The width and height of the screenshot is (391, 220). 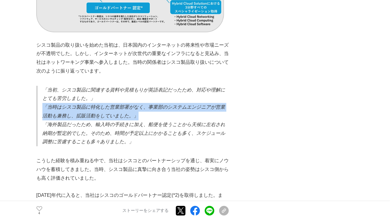 What do you see at coordinates (134, 133) in the screenshot?
I see `em: 「海外製品だったため、輸入時の手続きに加え、船便を使うことから天候に左右され納期が暫定的でした。そのため、時間が予定以上にかかることも多く、スケジュール調整に苦慮することも多々ありました。」` at bounding box center [134, 133].